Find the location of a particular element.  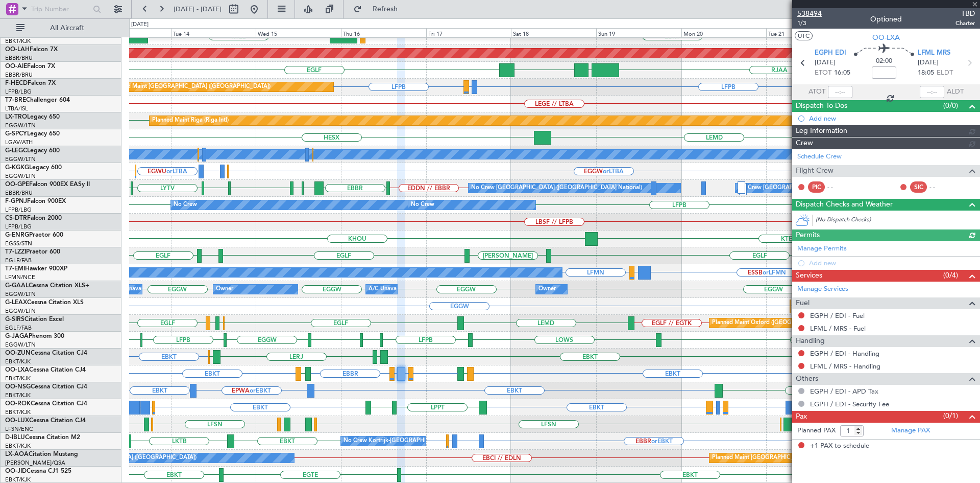

a: G-LEAXCessna Citation XLS is located at coordinates (44, 302).